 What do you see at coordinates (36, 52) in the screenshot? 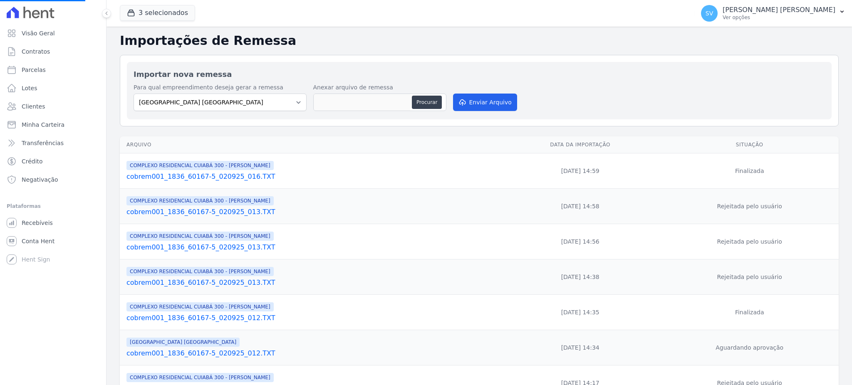
I see `span: Contratos` at bounding box center [36, 52].